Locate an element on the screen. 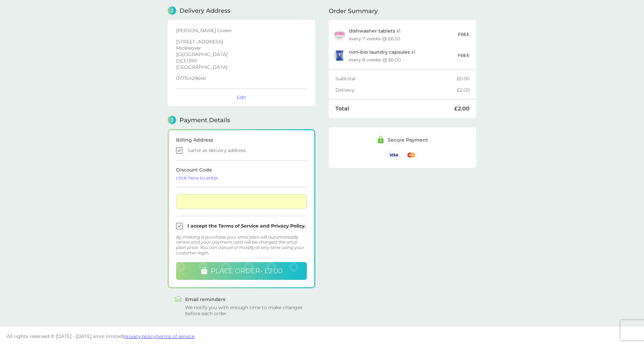 Image resolution: width=644 pixels, height=345 pixels. div: Secure Payment is located at coordinates (408, 140).